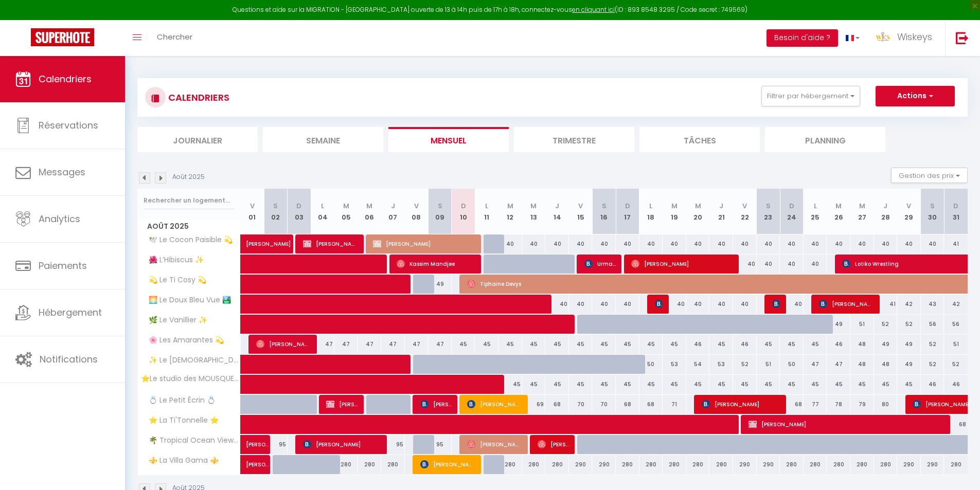  I want to click on div: 78, so click(839, 404).